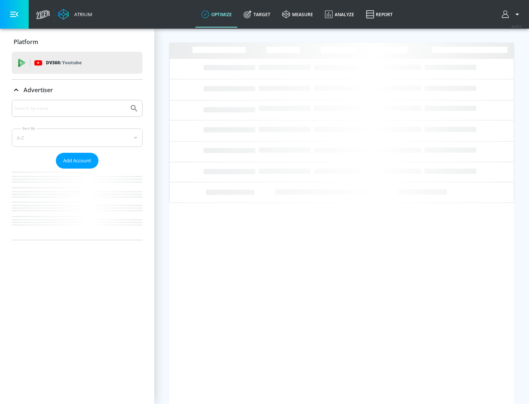 Image resolution: width=529 pixels, height=404 pixels. What do you see at coordinates (70, 108) in the screenshot?
I see `input: Search by name` at bounding box center [70, 108].